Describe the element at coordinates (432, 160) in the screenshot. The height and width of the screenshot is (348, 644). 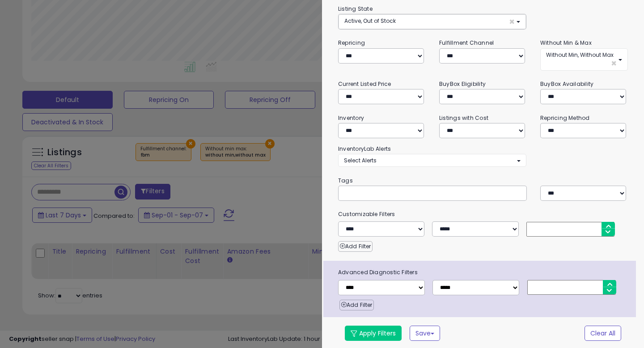
I see `button: Select Alerts` at that location.